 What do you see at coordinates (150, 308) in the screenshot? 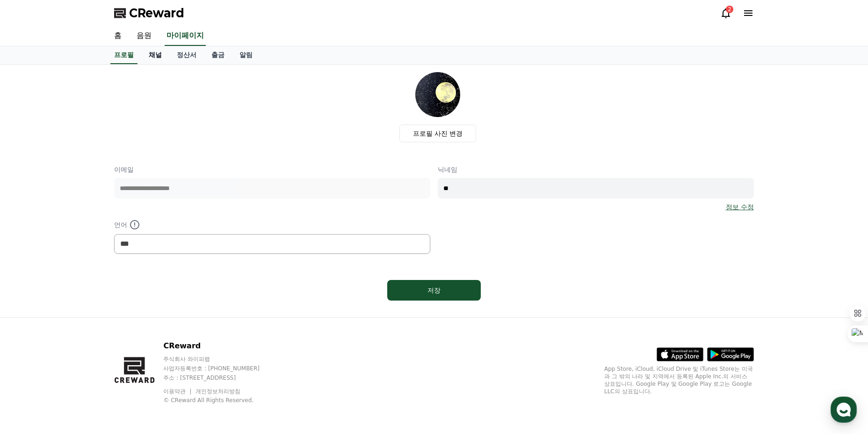
I see `a: 설정` at bounding box center [150, 308].